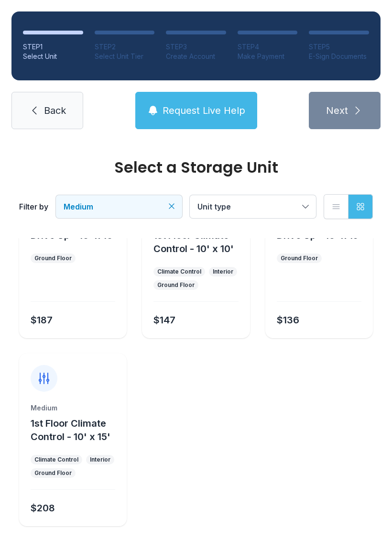 The image size is (392, 541). Describe the element at coordinates (268, 47) in the screenshot. I see `div: STEP 4` at that location.